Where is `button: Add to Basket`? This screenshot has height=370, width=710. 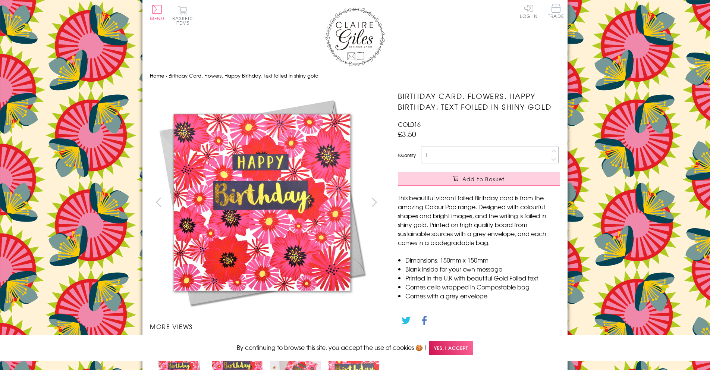
button: Add to Basket is located at coordinates (479, 179).